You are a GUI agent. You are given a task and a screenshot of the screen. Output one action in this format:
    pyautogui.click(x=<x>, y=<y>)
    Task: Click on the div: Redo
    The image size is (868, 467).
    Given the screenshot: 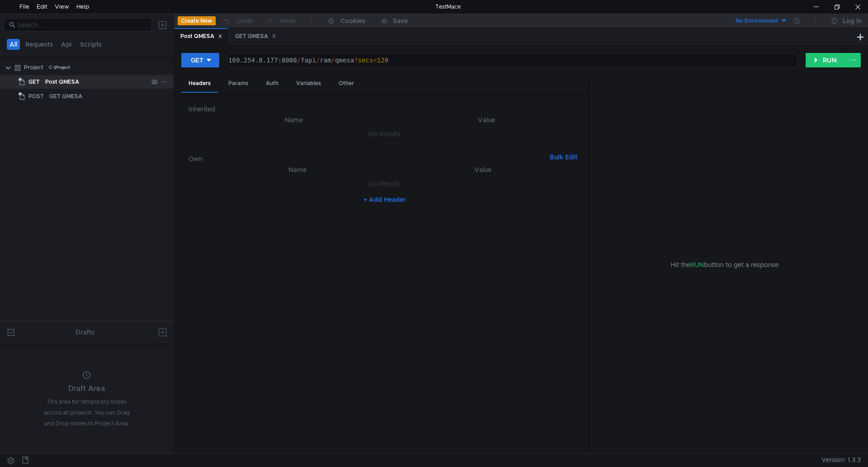 What is the action you would take?
    pyautogui.click(x=288, y=21)
    